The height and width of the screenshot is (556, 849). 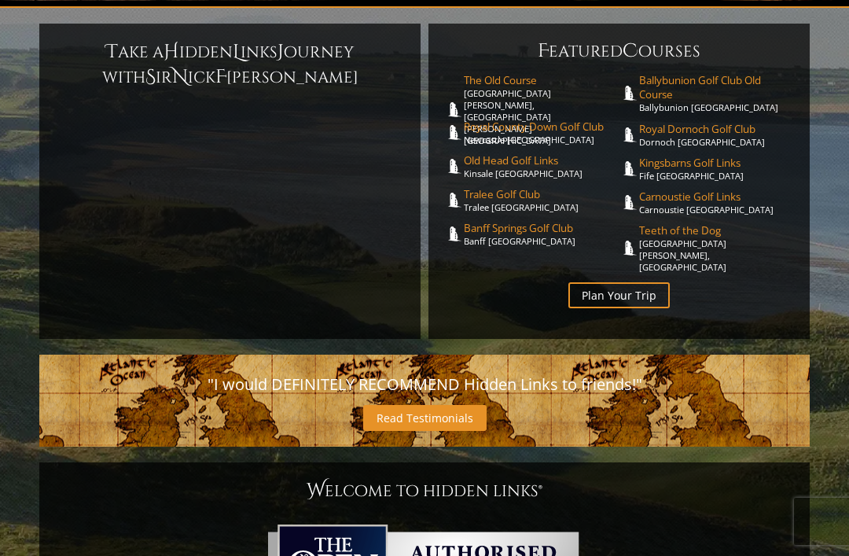 I want to click on h1: Welcome To Hidden Links®, so click(x=425, y=491).